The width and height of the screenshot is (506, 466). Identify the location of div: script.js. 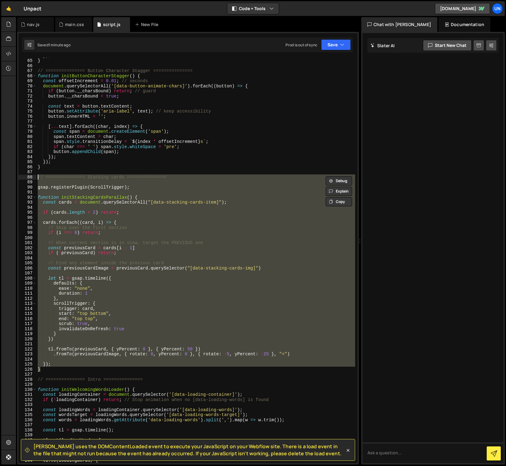
(112, 25).